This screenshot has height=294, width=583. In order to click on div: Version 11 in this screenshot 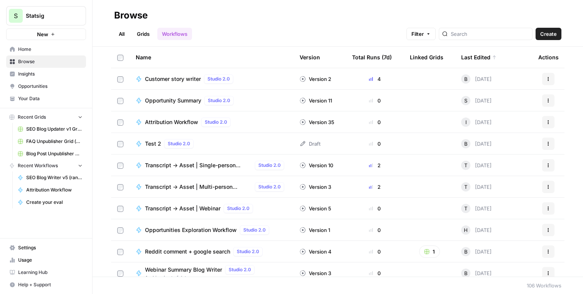, I will do `click(316, 101)`.